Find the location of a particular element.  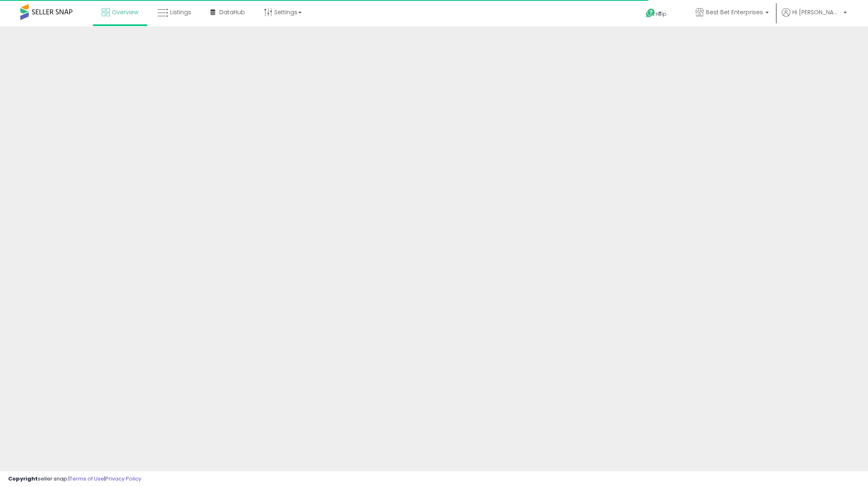

span: DataHub is located at coordinates (232, 12).